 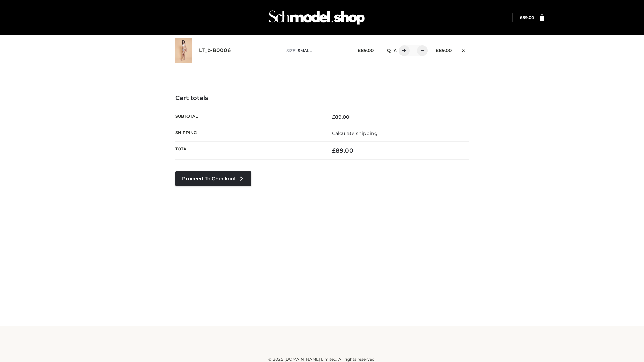 I want to click on a: £89.00, so click(x=527, y=18).